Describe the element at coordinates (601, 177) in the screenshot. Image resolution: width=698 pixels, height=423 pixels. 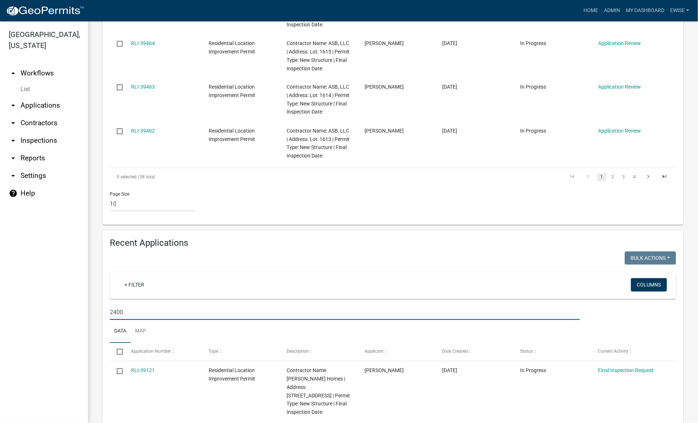
I see `li: page 1` at that location.